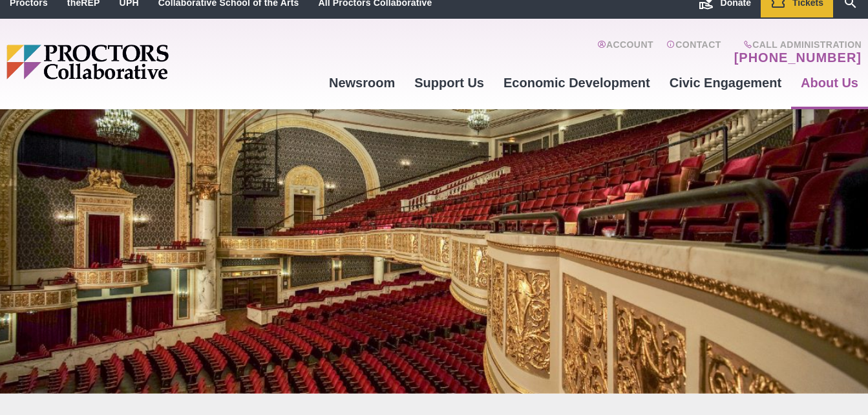 This screenshot has width=868, height=415. I want to click on a: Newsroom, so click(362, 83).